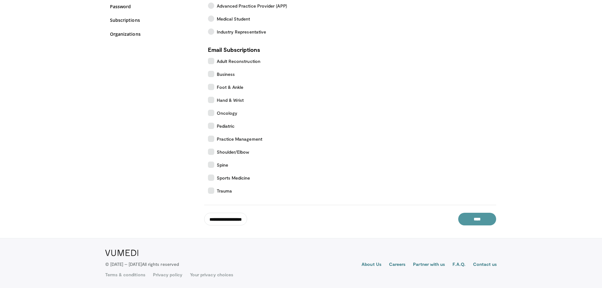 Image resolution: width=602 pixels, height=288 pixels. What do you see at coordinates (154, 20) in the screenshot?
I see `a: Subscriptions` at bounding box center [154, 20].